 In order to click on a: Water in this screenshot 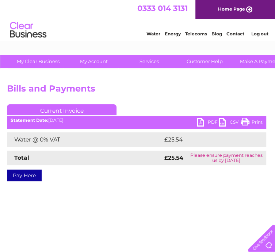, I will do `click(153, 34)`.